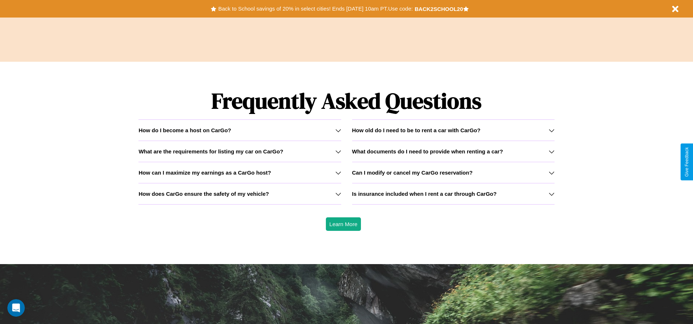 Image resolution: width=693 pixels, height=324 pixels. What do you see at coordinates (203, 194) in the screenshot?
I see `h3: How does CarGo ensure the safety of my vehicle?` at bounding box center [203, 194].